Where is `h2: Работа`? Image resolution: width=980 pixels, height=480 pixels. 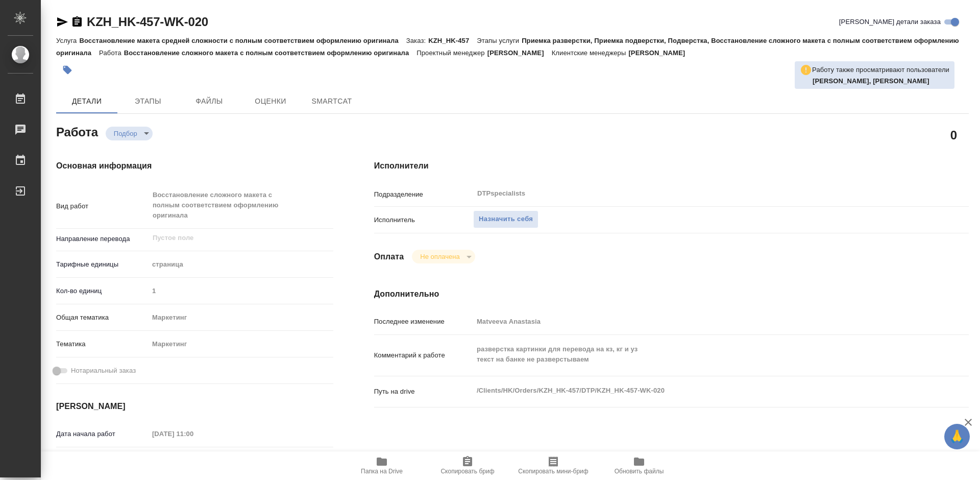 h2: Работа is located at coordinates (77, 131).